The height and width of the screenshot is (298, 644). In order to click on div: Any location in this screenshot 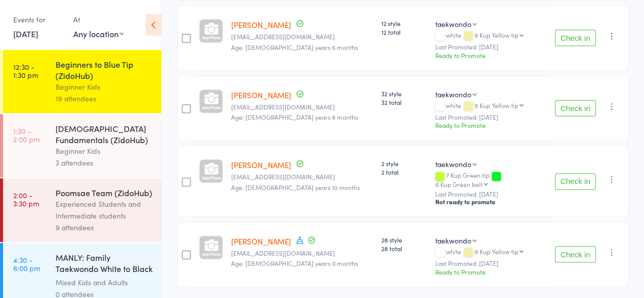, I will do `click(98, 34)`.